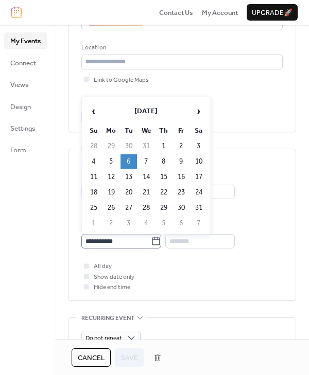 The image size is (309, 375). Describe the element at coordinates (220, 13) in the screenshot. I see `span: My Account` at that location.